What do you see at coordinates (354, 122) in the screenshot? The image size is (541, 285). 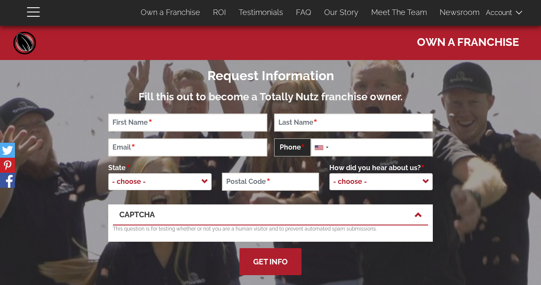 I see `input: Last Name` at bounding box center [354, 122].